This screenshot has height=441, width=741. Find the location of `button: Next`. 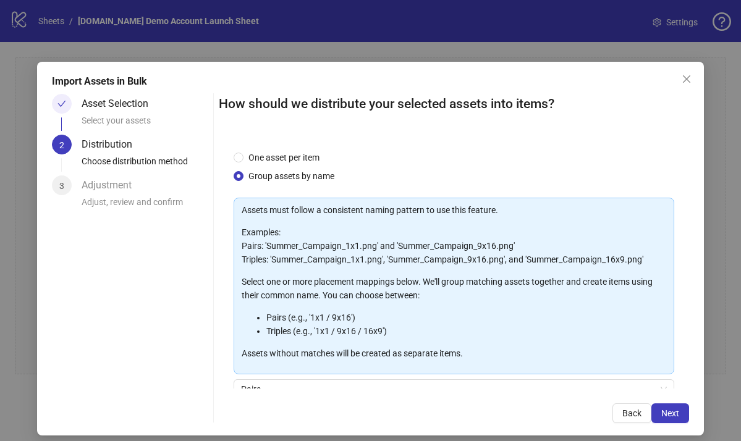

button: Next is located at coordinates (670, 413).